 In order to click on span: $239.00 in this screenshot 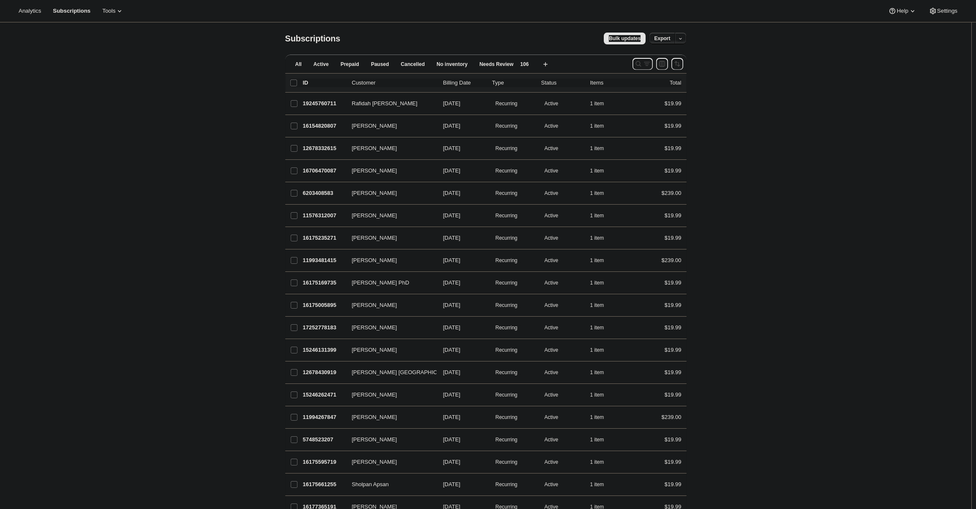, I will do `click(672, 193)`.